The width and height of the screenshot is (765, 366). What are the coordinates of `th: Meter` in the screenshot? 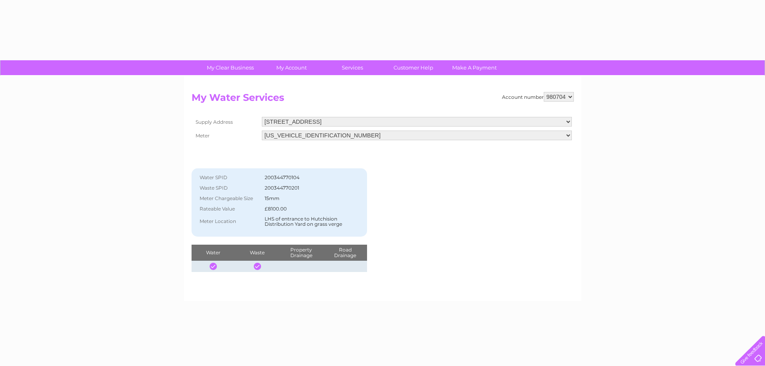 It's located at (226, 135).